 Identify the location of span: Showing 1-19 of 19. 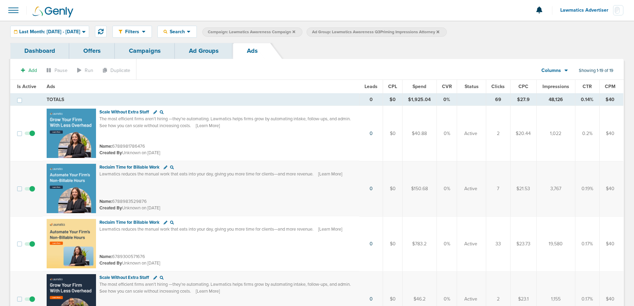
(596, 71).